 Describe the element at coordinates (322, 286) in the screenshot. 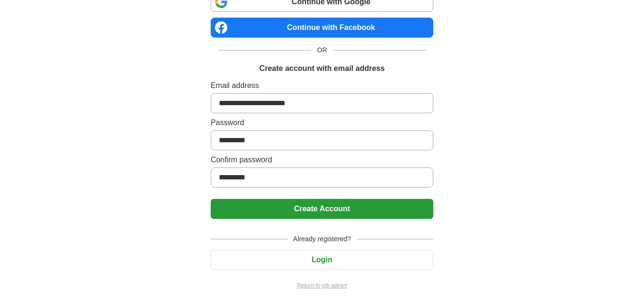

I see `p: Return to job advert` at that location.